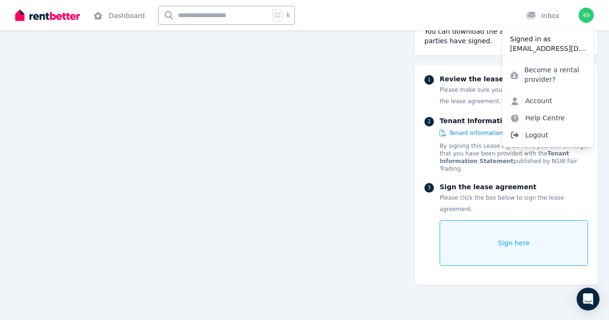  What do you see at coordinates (429, 80) in the screenshot?
I see `div: 1` at bounding box center [429, 80].